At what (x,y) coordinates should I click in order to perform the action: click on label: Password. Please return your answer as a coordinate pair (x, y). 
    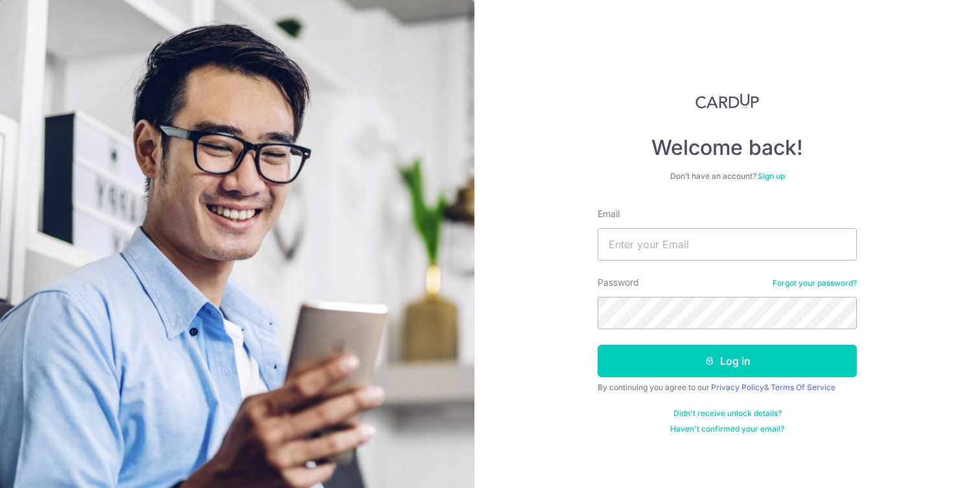
    Looking at the image, I should click on (618, 282).